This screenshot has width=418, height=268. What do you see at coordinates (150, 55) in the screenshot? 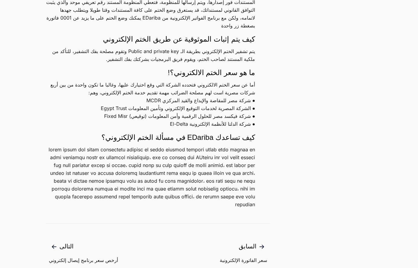
I see `p: يتم تشفير الختم الإلكتروني بطريقة الـ Public and private key وتقوم مصلحة بفك التشفير، للتأكد من م...` at bounding box center [150, 55].